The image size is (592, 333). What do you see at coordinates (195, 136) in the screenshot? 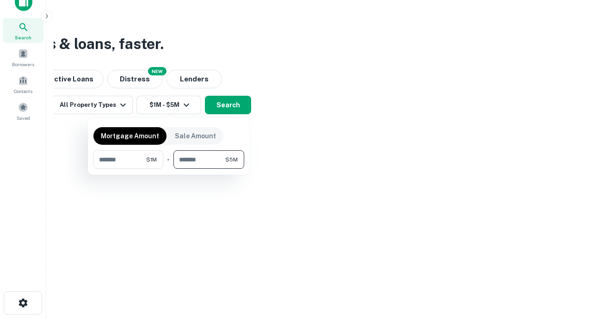
I see `p: Sale Amount` at bounding box center [195, 136].